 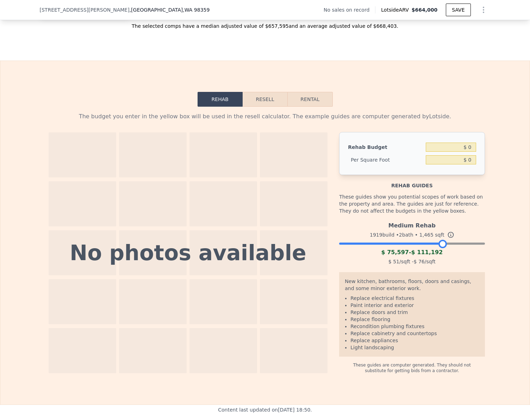 I want to click on div: Rehab guides, so click(x=412, y=182).